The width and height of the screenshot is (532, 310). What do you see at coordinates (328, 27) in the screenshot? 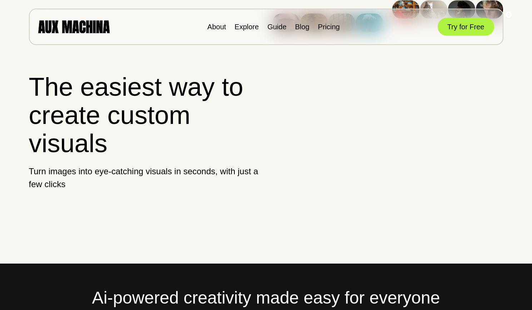
I see `a: Pricing` at bounding box center [328, 27].